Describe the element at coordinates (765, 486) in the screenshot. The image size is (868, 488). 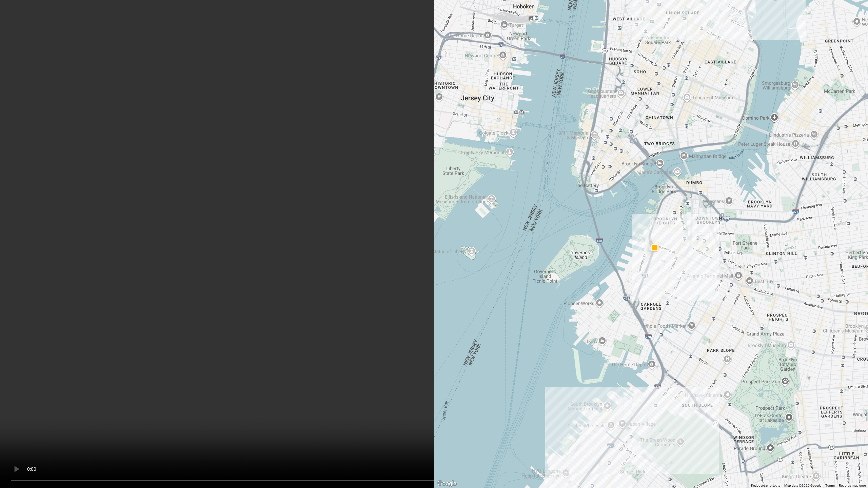
I see `button: Keyboard shortcuts` at that location.